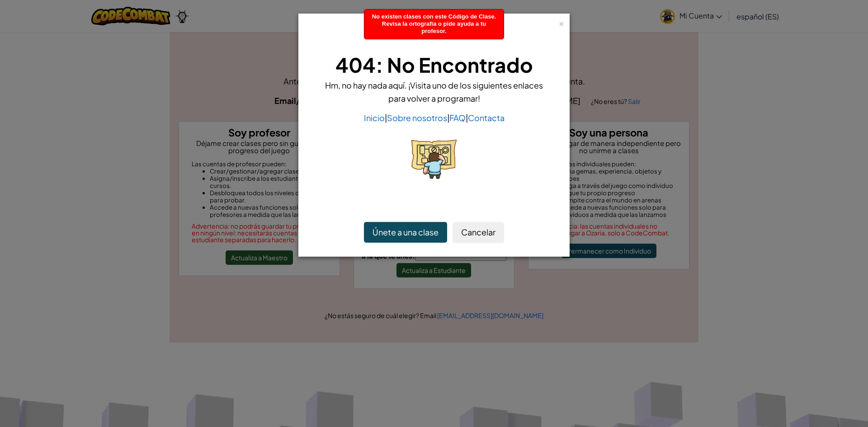 This screenshot has height=427, width=868. I want to click on img: 404_2.png, so click(434, 159).